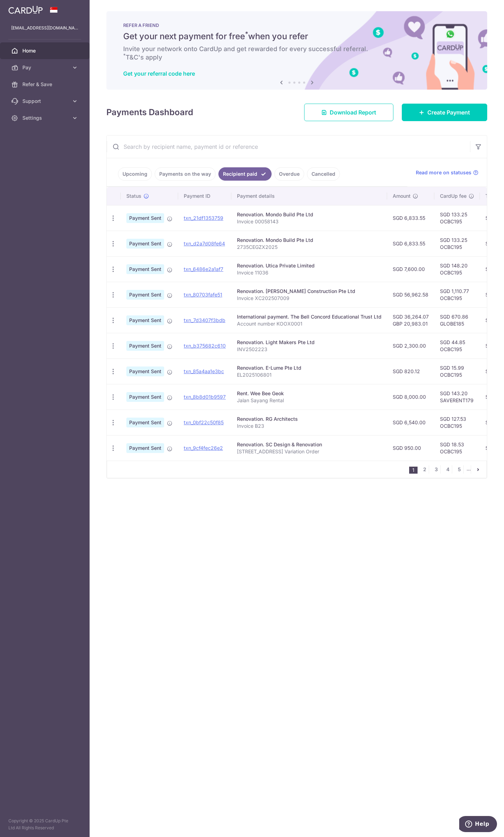 The image size is (504, 837). What do you see at coordinates (436, 469) in the screenshot?
I see `a: 3` at bounding box center [436, 469].